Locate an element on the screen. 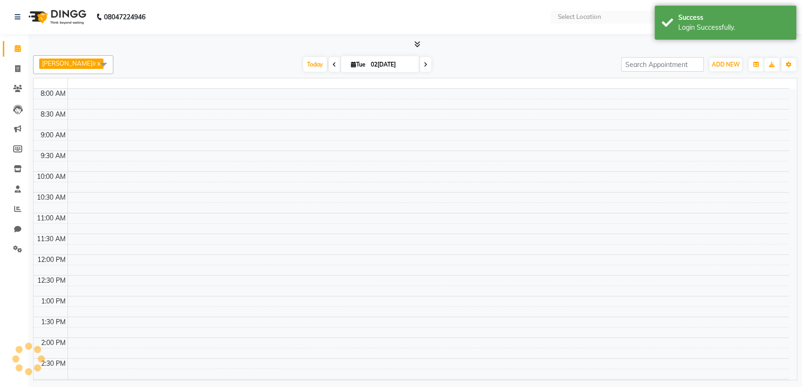  b: 08047224946 is located at coordinates (125, 17).